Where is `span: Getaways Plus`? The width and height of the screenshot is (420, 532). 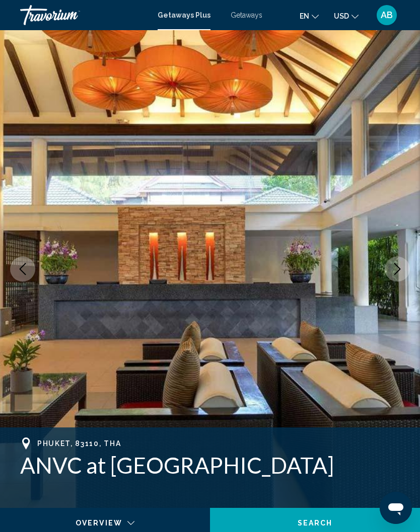 span: Getaways Plus is located at coordinates (184, 15).